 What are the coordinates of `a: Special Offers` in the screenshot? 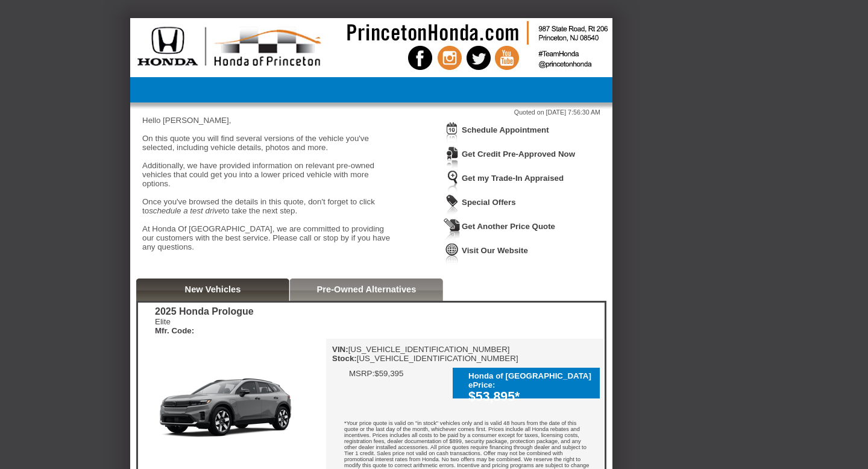 It's located at (489, 202).